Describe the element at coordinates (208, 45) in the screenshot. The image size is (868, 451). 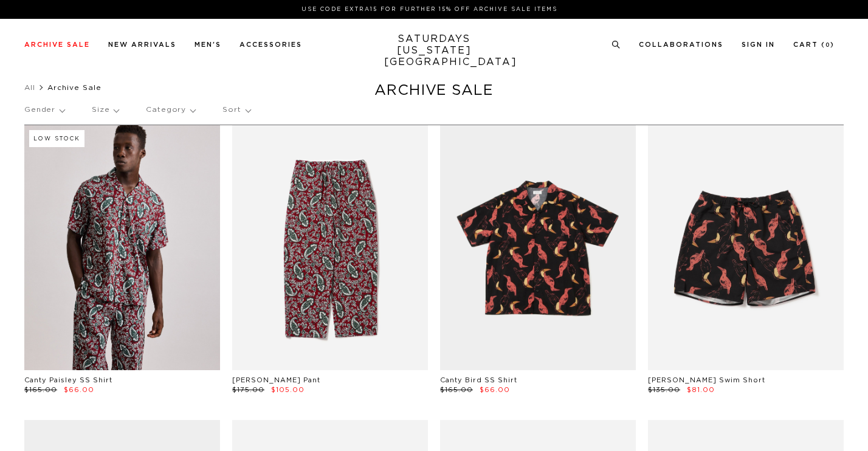
I see `a: Men's` at that location.